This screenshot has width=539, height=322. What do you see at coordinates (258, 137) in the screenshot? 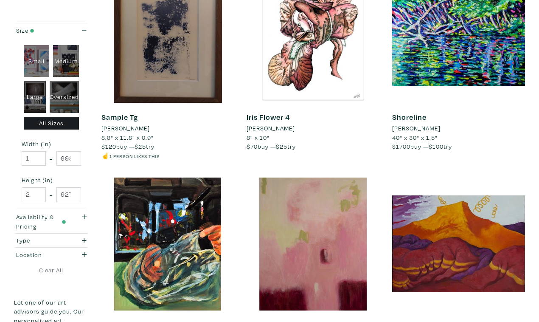
I see `span: 8" x 10"` at bounding box center [258, 137].